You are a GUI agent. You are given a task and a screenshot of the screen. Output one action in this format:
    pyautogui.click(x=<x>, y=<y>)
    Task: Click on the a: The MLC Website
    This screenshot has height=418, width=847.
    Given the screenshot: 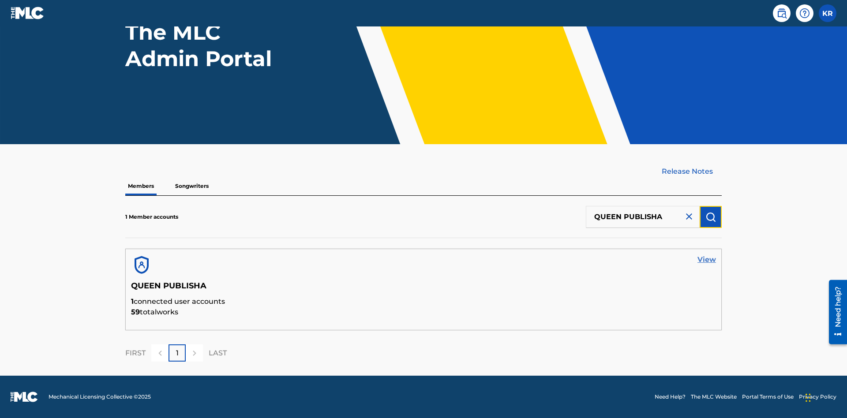 What is the action you would take?
    pyautogui.click(x=714, y=397)
    